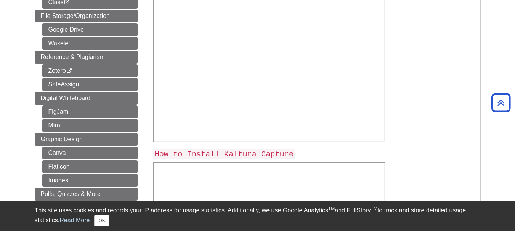 This screenshot has width=515, height=231. I want to click on a: Google Drive, so click(90, 30).